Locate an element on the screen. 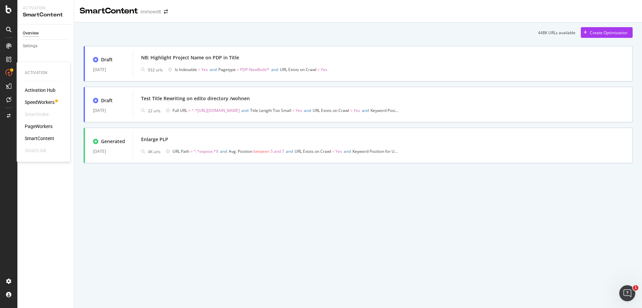 This screenshot has height=308, width=642. span: Title Length Too Small is located at coordinates (271, 110).